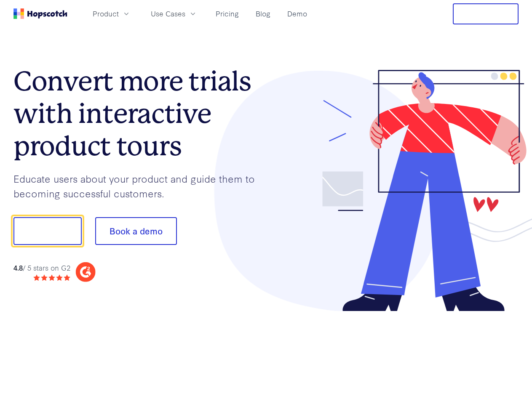 This screenshot has width=532, height=404. What do you see at coordinates (485, 14) in the screenshot?
I see `button: Free Trial` at bounding box center [485, 14].